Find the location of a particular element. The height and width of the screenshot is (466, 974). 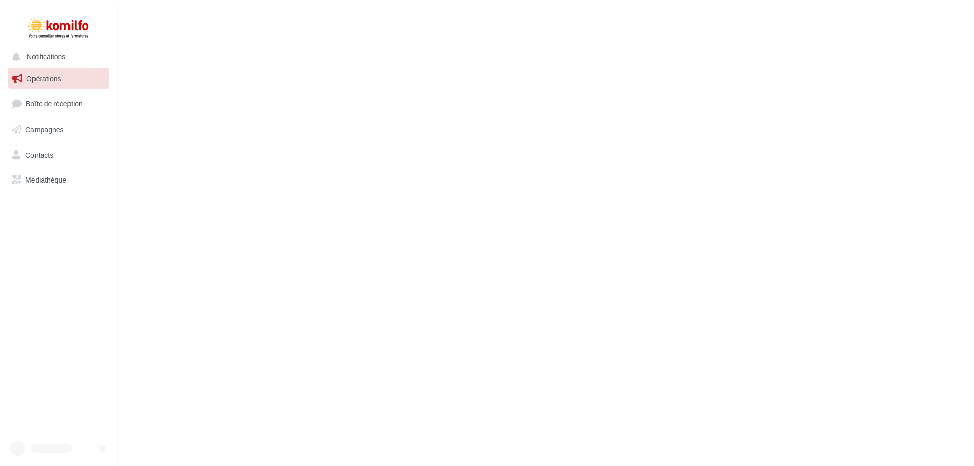

a: Contacts is located at coordinates (58, 155).